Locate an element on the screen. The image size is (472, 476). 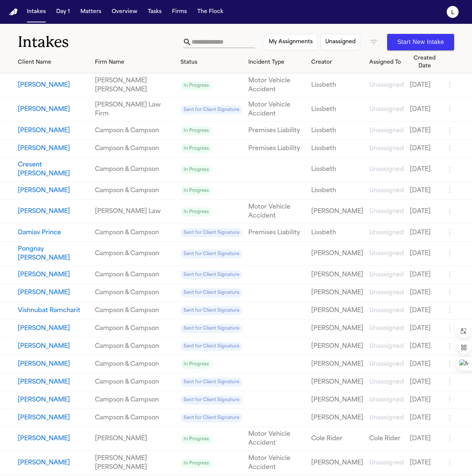
button: View details for Maureen Bongo is located at coordinates (54, 149).